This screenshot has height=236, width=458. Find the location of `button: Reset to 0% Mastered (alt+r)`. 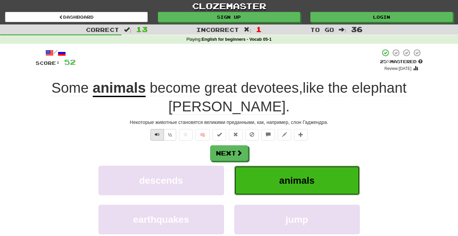

button: Reset to 0% Mastered (alt+r) is located at coordinates (236, 135).